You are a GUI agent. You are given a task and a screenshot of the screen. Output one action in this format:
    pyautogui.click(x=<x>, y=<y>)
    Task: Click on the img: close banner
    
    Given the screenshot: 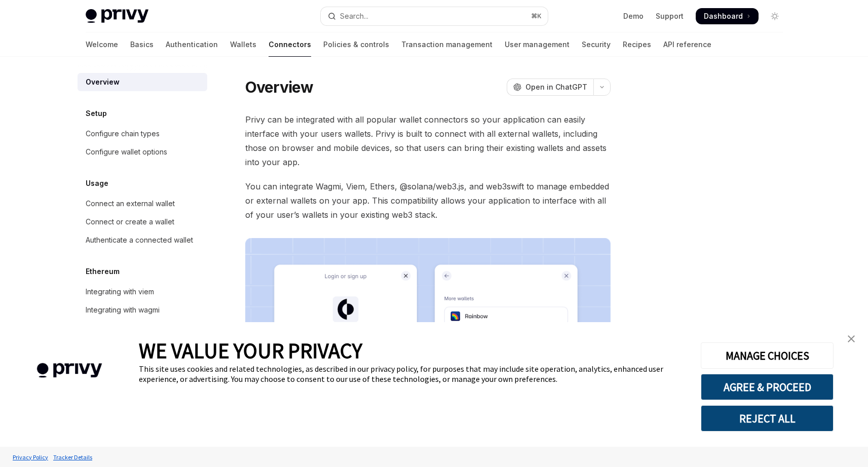 What is the action you would take?
    pyautogui.click(x=851, y=339)
    